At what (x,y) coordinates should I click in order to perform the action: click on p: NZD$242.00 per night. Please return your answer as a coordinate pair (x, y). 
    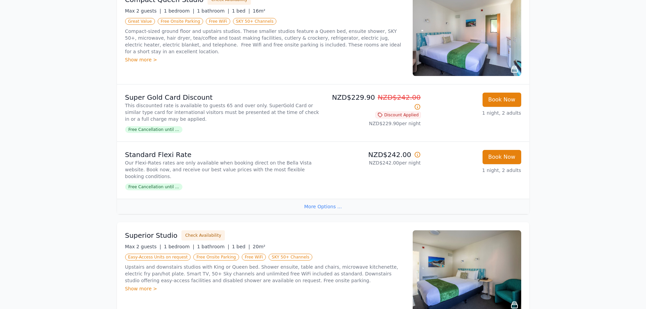
    Looking at the image, I should click on (373, 163).